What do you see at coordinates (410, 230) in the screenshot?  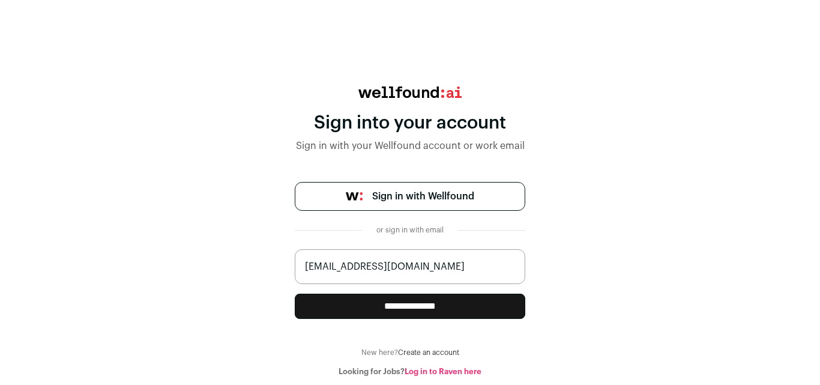 I see `div: or sign in with email` at bounding box center [410, 230].